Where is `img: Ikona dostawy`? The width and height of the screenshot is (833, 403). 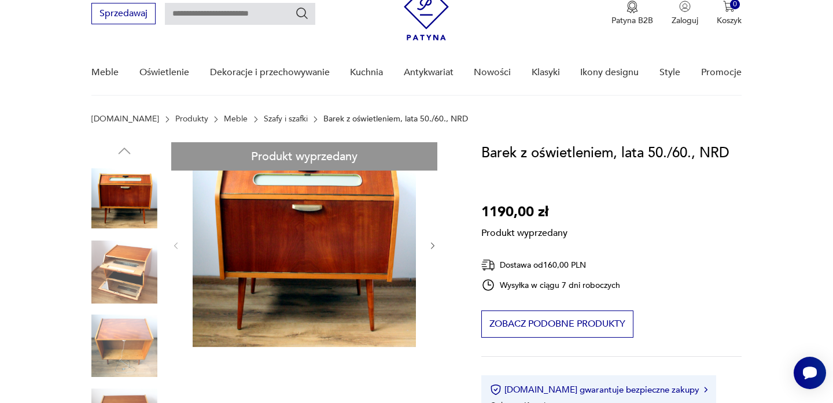 img: Ikona dostawy is located at coordinates (488, 265).